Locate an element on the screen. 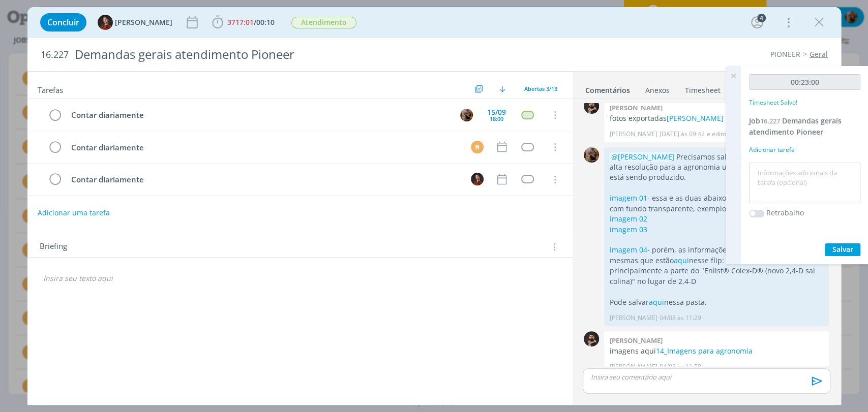 The image size is (868, 412). div: Anexos is located at coordinates (658, 90).